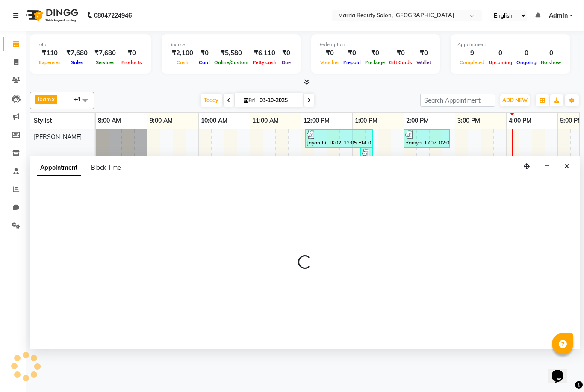 The image size is (584, 392). What do you see at coordinates (472, 53) in the screenshot?
I see `div: 9` at bounding box center [472, 53].